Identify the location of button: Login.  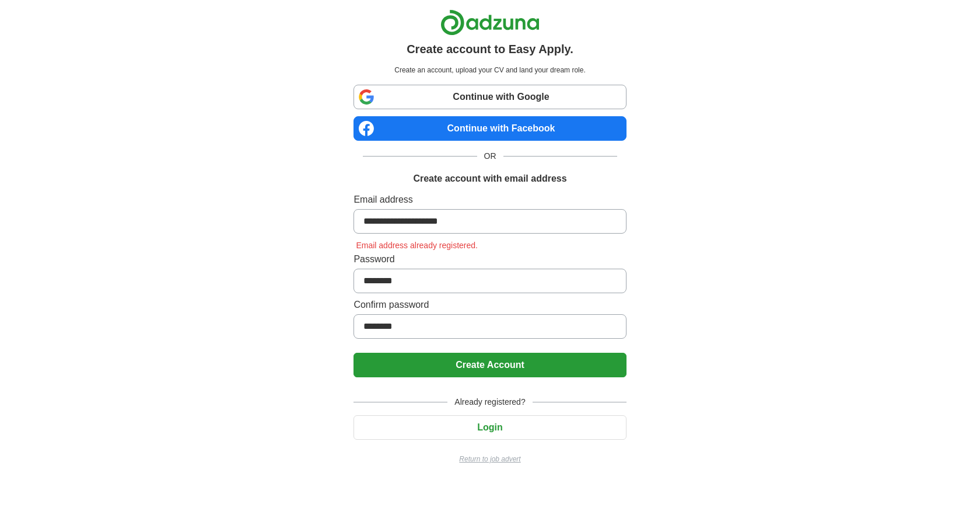
(489, 427).